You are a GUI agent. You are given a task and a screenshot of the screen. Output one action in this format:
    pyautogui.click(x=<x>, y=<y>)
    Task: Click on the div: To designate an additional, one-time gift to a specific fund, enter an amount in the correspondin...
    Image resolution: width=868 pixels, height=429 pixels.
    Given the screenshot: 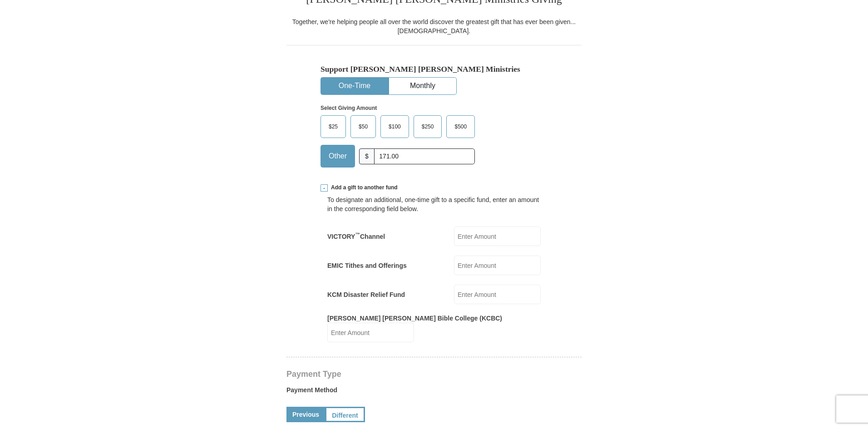 What is the action you would take?
    pyautogui.click(x=434, y=205)
    